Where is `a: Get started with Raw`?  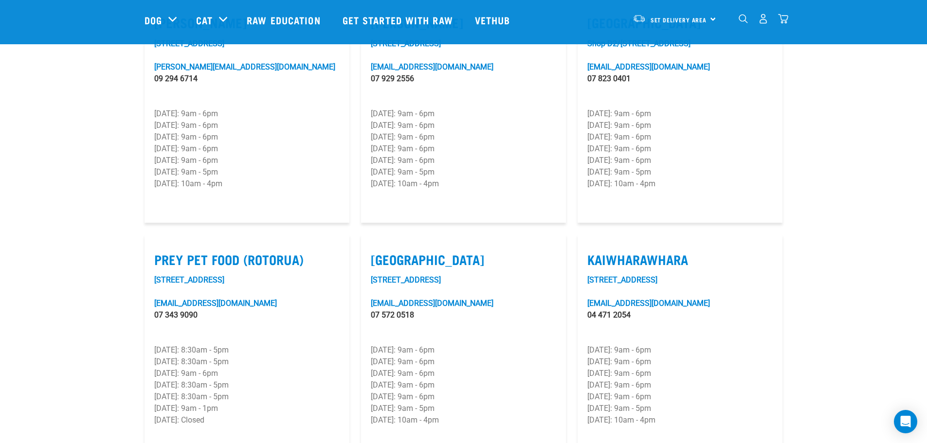
a: Get started with Raw is located at coordinates (399, 20).